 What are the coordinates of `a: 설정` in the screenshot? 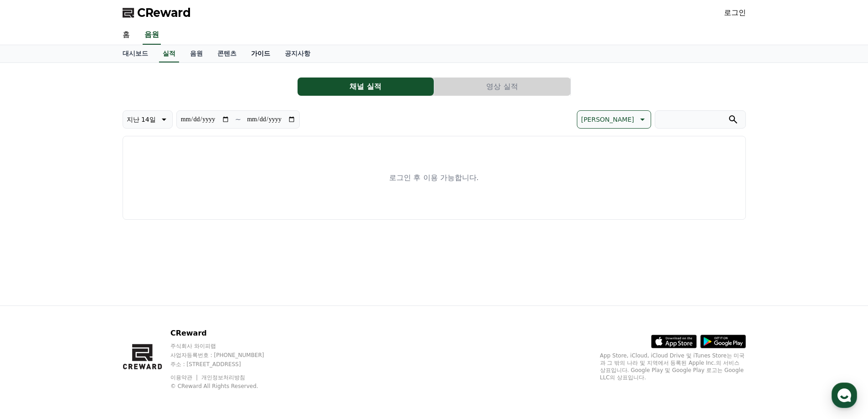 It's located at (147, 300).